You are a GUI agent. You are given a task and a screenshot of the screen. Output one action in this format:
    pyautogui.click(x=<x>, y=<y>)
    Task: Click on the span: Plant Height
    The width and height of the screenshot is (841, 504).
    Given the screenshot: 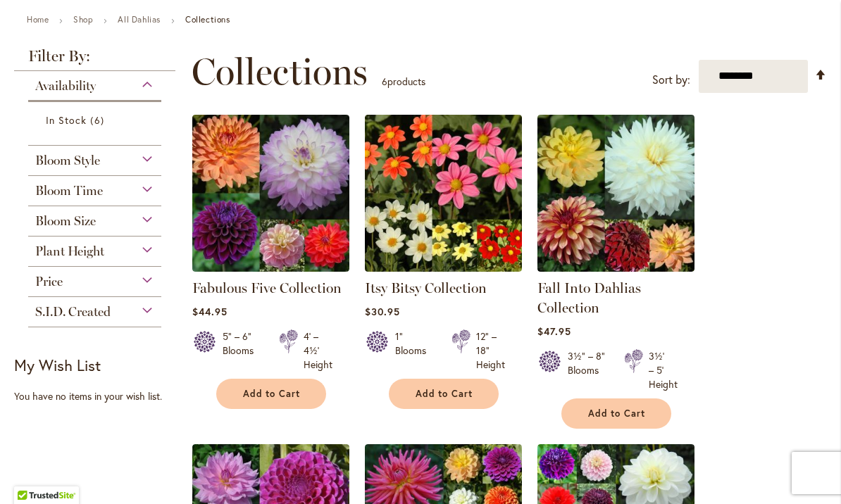 What is the action you would take?
    pyautogui.click(x=69, y=251)
    